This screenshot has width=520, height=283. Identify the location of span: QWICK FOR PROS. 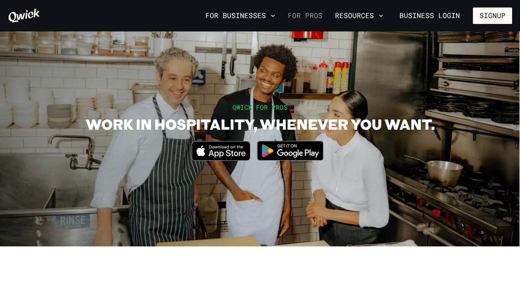
(260, 107).